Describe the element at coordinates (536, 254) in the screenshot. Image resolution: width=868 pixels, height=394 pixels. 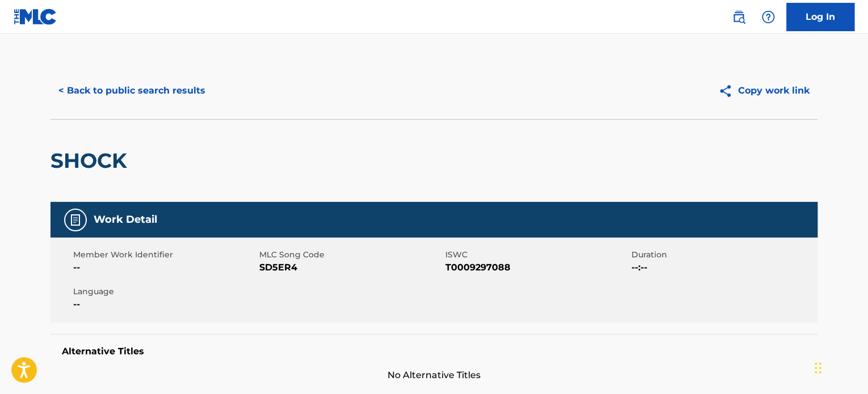
I see `span: ISWC` at that location.